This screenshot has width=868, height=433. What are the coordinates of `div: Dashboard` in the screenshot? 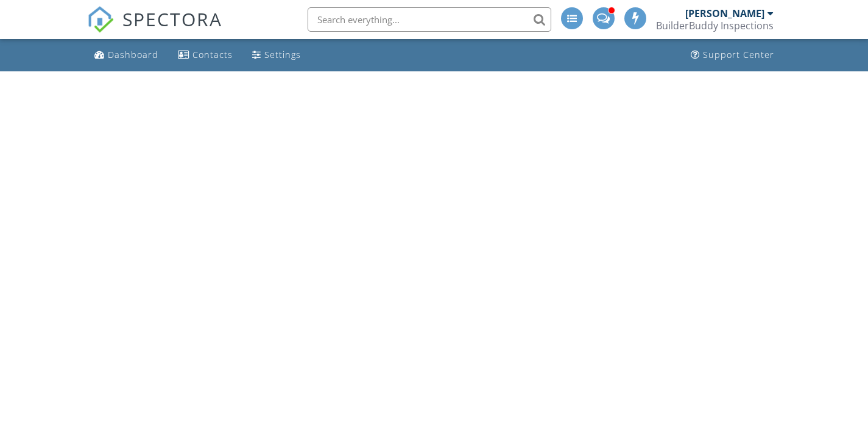 It's located at (133, 54).